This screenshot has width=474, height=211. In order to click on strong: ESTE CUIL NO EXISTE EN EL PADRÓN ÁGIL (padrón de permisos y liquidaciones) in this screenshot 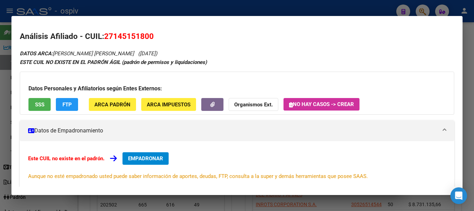, I will do `click(113, 62)`.